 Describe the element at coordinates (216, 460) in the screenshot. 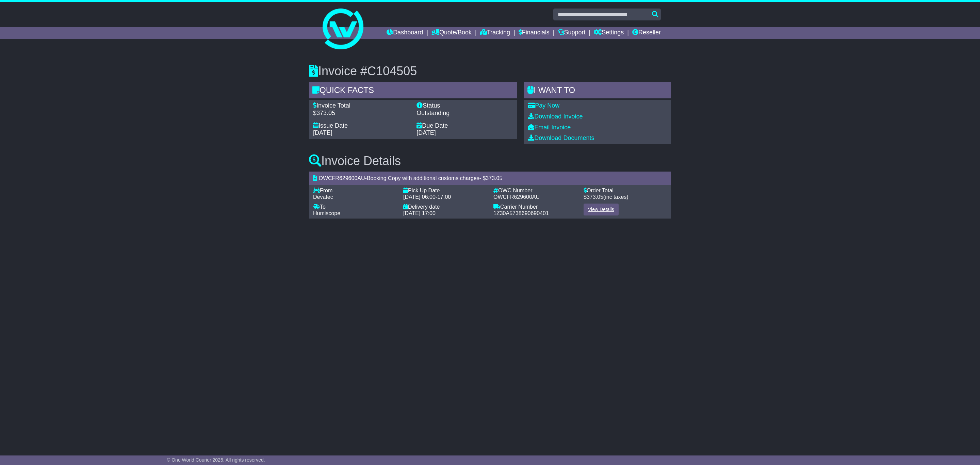

I see `span: © One World Courier 2025. All rights reserved.` at that location.